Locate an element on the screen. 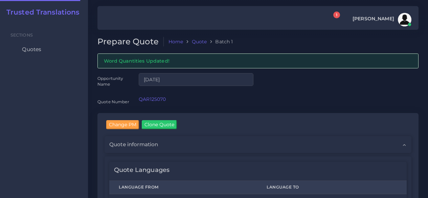 Image resolution: width=428 pixels, height=198 pixels. div: Quote information is located at coordinates (258, 145).